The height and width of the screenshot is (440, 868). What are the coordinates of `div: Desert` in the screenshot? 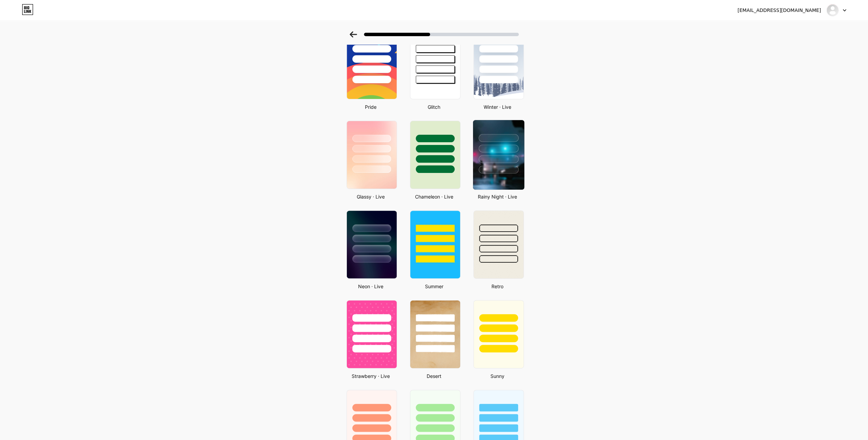 It's located at (434, 375).